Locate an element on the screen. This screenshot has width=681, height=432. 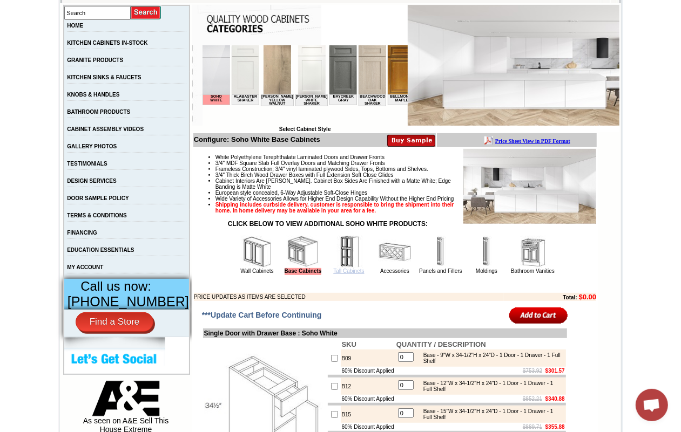
span: White Polyethylene Terephthalate Laminated Doors and Drawer Fronts is located at coordinates (300, 157).